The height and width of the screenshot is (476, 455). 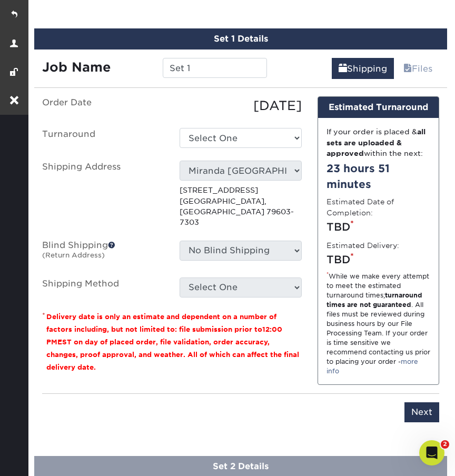 What do you see at coordinates (102, 253) in the screenshot?
I see `label: Blind Shipping` at bounding box center [102, 253].